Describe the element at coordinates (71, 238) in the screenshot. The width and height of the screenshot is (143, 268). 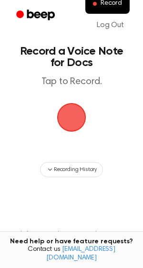
I see `p: Tired of copying and pasting? Use the extension to automatically insert your recordings.` at that location.